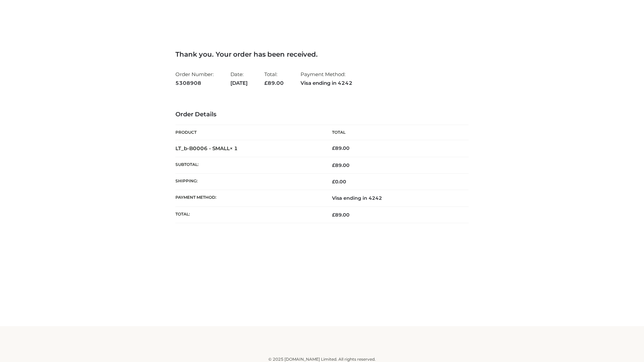 The image size is (644, 362). What do you see at coordinates (339, 182) in the screenshot?
I see `bdi: 0.00` at bounding box center [339, 182].